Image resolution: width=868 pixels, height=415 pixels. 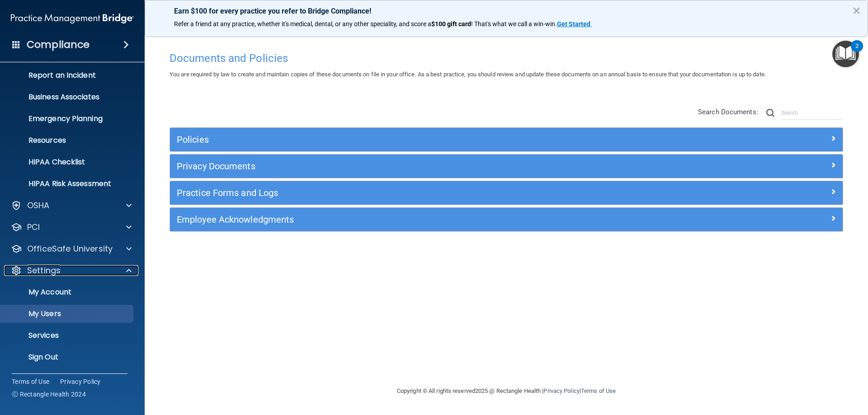 I want to click on p: My Users, so click(x=67, y=314).